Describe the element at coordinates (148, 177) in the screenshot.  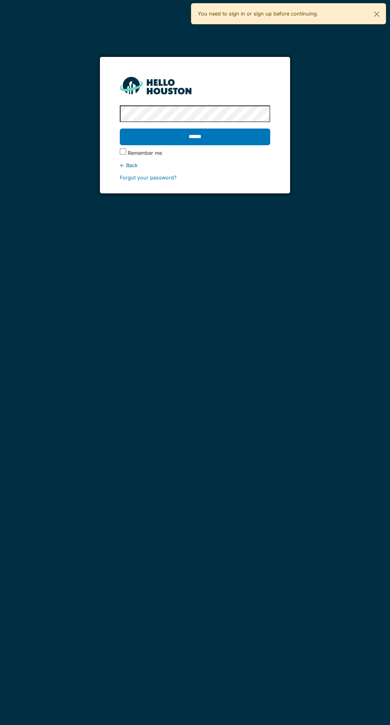
I see `a: Forgot your password?` at that location.